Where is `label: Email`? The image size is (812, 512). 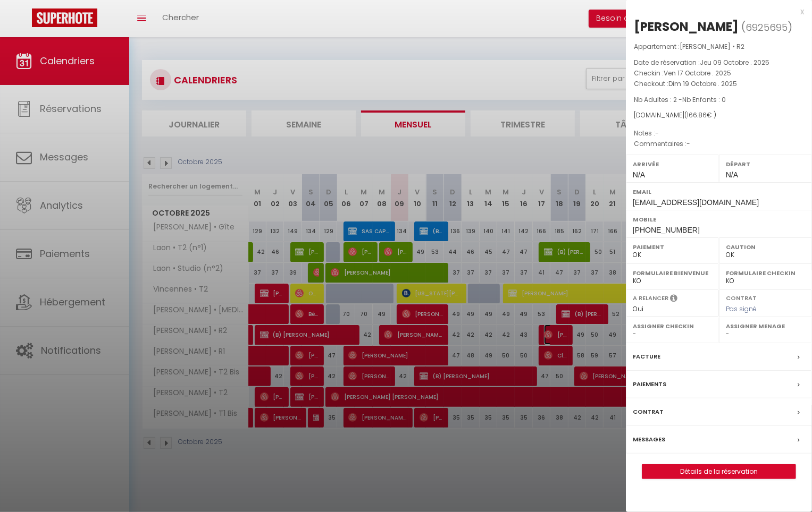 label: Email is located at coordinates (718, 192).